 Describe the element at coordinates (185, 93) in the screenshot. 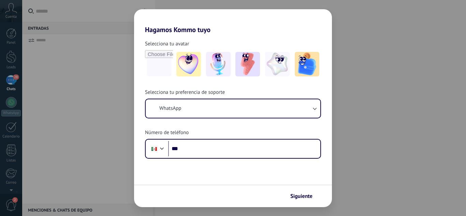

I see `span: Selecciona tu preferencia de soporte` at that location.